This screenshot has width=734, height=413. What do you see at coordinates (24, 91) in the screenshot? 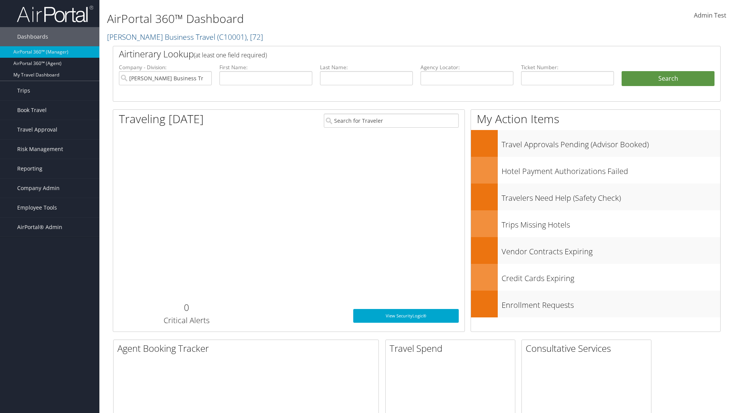
I see `span: Trips` at bounding box center [24, 91].